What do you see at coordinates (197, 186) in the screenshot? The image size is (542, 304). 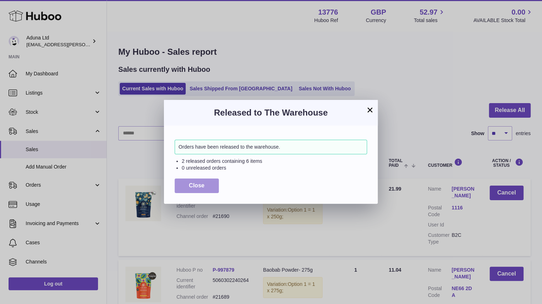 I see `button: Close` at bounding box center [197, 186].